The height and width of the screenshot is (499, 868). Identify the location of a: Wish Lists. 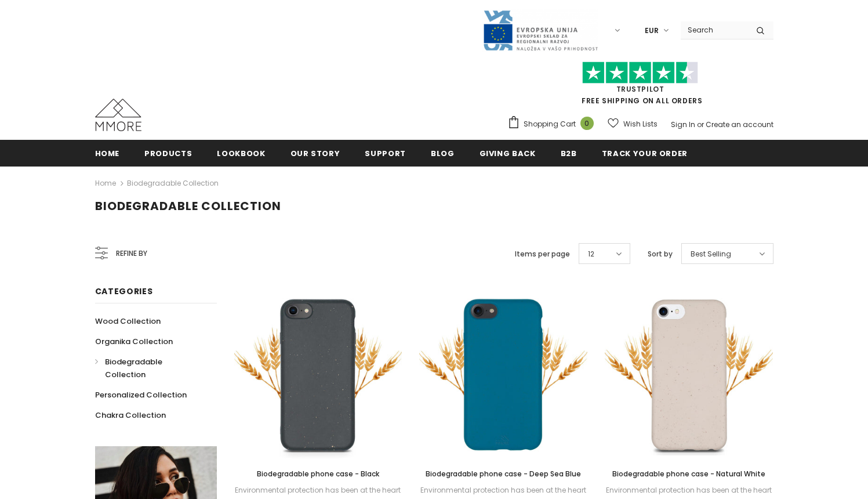
(633, 124).